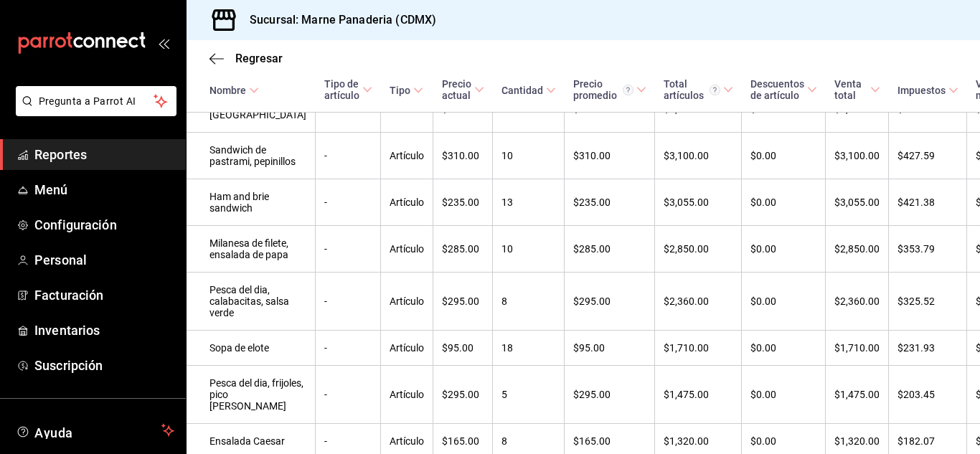 The image size is (980, 454). What do you see at coordinates (227, 90) in the screenshot?
I see `div: Nombre` at bounding box center [227, 90].